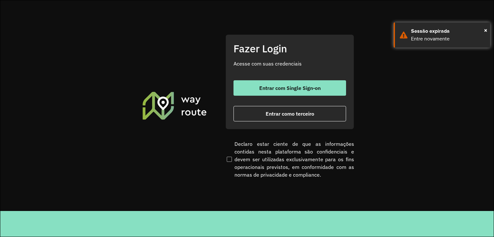 This screenshot has height=237, width=494. What do you see at coordinates (486, 30) in the screenshot?
I see `button: Close` at bounding box center [486, 30].